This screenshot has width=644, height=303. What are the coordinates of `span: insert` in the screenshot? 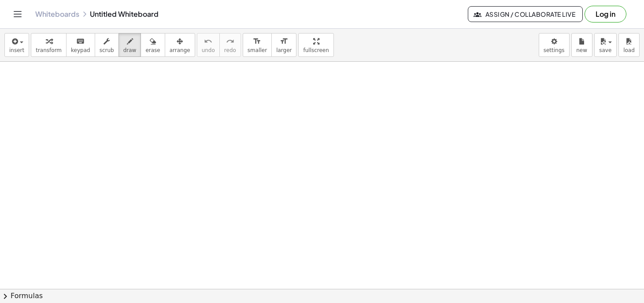 It's located at (17, 50).